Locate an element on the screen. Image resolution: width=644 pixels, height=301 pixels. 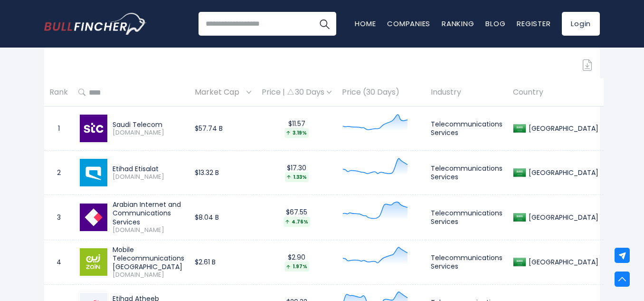
td: 3 is located at coordinates (59, 217).